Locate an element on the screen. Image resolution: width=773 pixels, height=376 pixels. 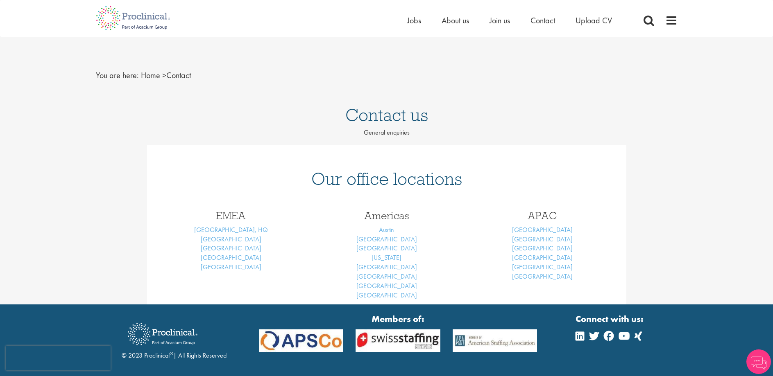
a: About us is located at coordinates (455, 20).